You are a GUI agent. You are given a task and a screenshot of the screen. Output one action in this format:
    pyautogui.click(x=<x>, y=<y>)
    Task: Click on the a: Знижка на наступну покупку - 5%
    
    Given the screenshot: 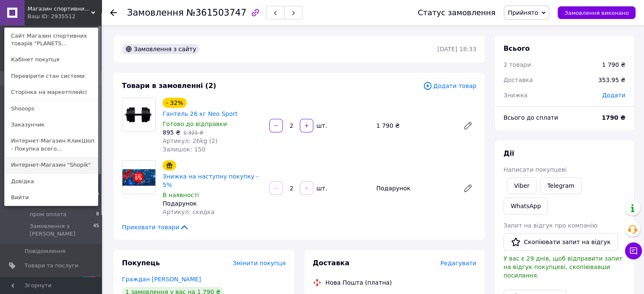 What is the action you would take?
    pyautogui.click(x=210, y=181)
    